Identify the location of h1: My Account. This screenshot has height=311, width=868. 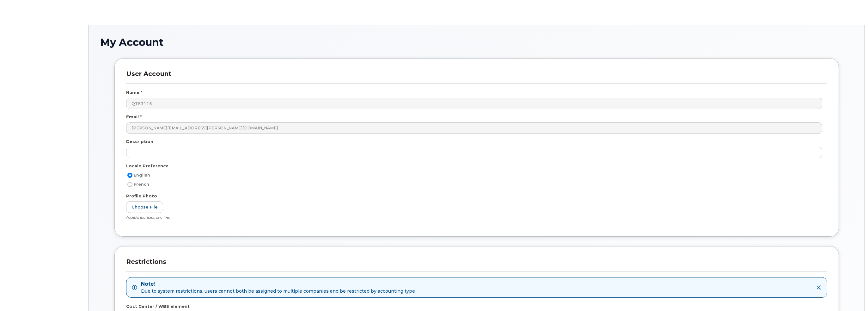
(477, 42).